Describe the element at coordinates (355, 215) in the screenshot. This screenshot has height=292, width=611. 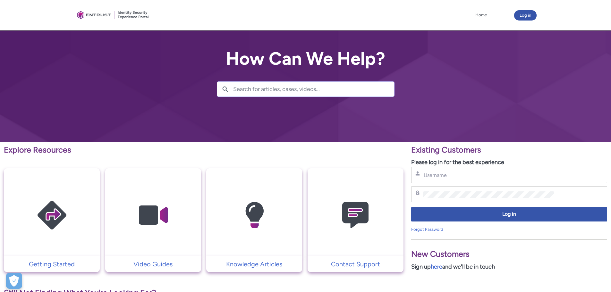
I see `img: Contact Support` at that location.